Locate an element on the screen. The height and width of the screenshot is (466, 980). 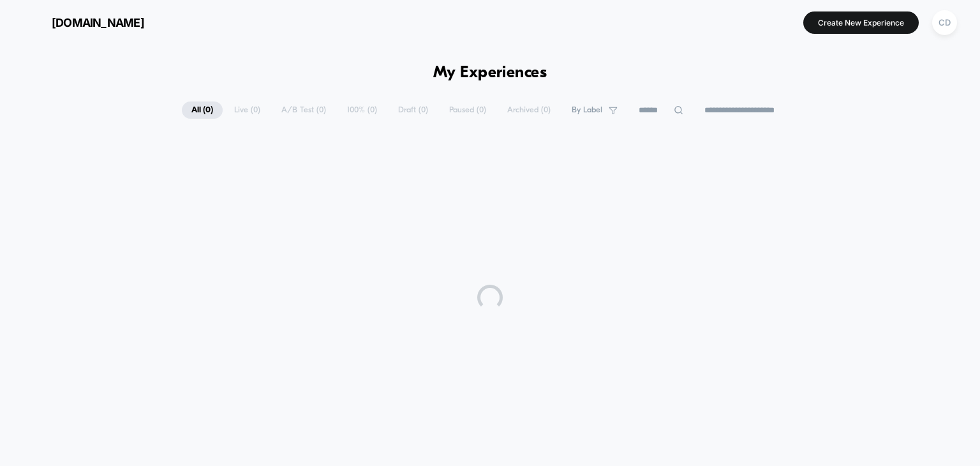
div: CD is located at coordinates (944, 22).